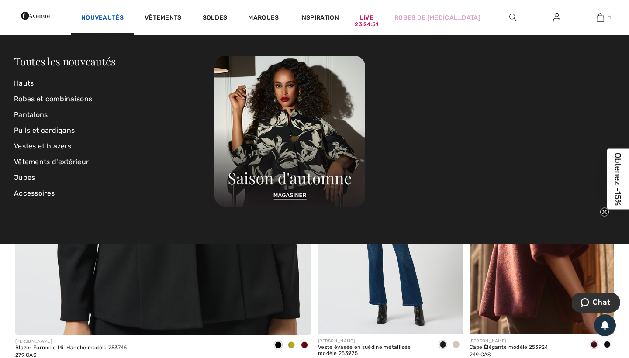  What do you see at coordinates (215, 18) in the screenshot?
I see `a: Soldes` at bounding box center [215, 18].